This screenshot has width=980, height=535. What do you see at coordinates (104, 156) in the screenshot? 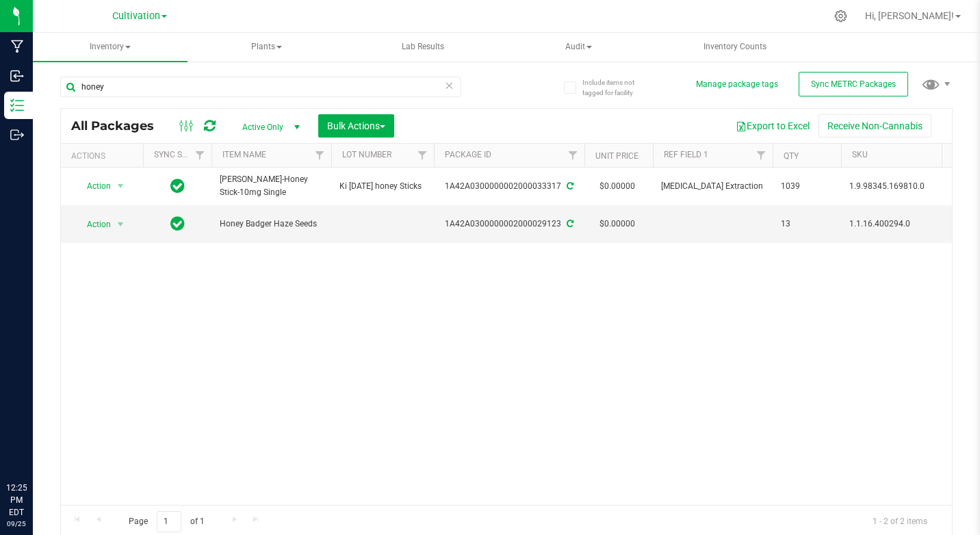
I see `div: Actions` at bounding box center [104, 156].